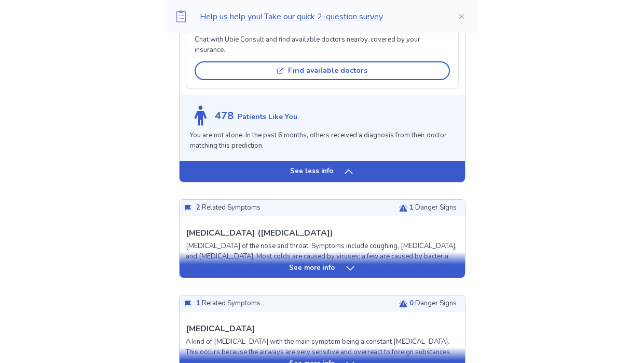  What do you see at coordinates (312, 172) in the screenshot?
I see `p: See less info` at bounding box center [312, 172].